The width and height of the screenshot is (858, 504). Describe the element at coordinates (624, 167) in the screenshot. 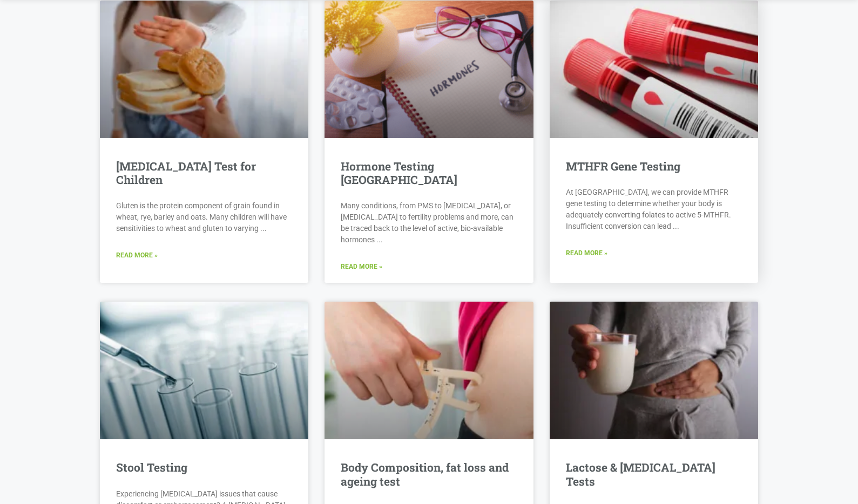

I see `a: MTHFR Gene Testing` at that location.